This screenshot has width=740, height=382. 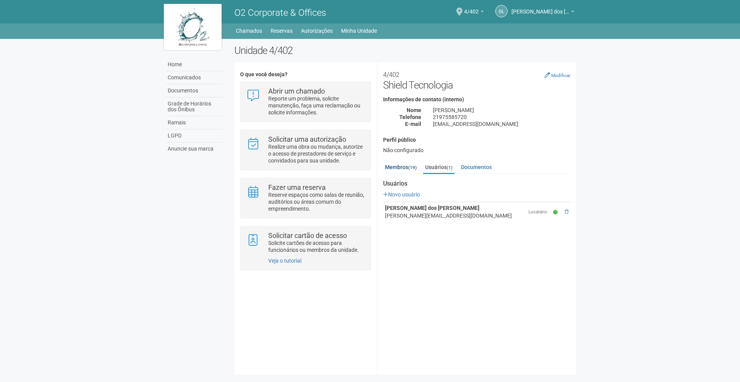 What do you see at coordinates (474, 13) in the screenshot?
I see `a: 4/402` at bounding box center [474, 13].